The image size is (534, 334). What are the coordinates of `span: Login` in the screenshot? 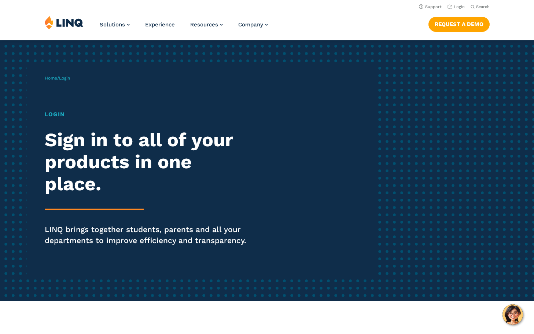 It's located at (64, 78).